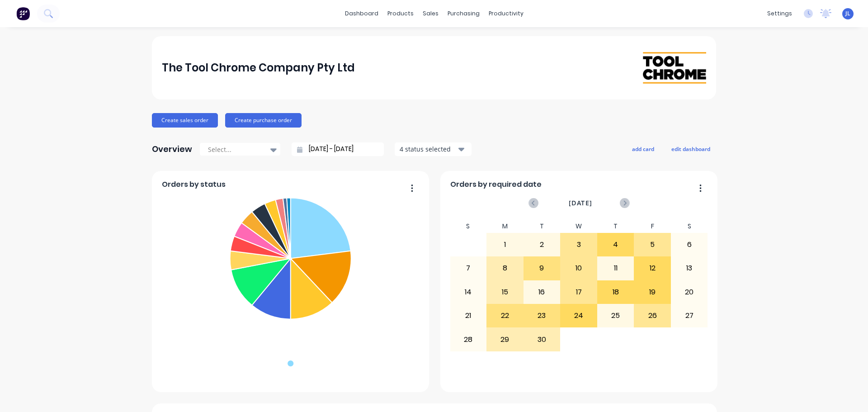 The height and width of the screenshot is (412, 868). I want to click on a: dashboard, so click(362, 14).